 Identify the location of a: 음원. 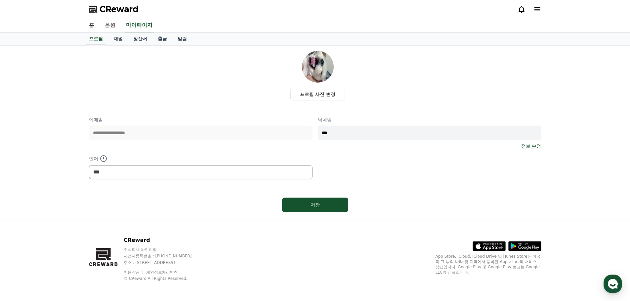
(110, 25).